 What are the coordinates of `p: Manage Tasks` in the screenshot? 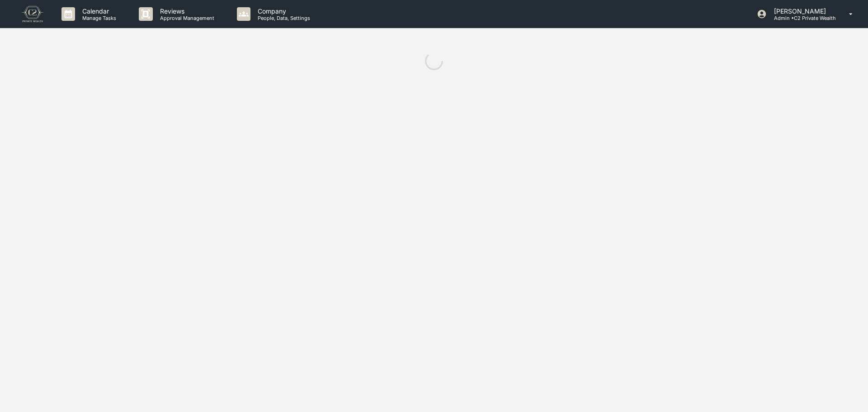 It's located at (98, 18).